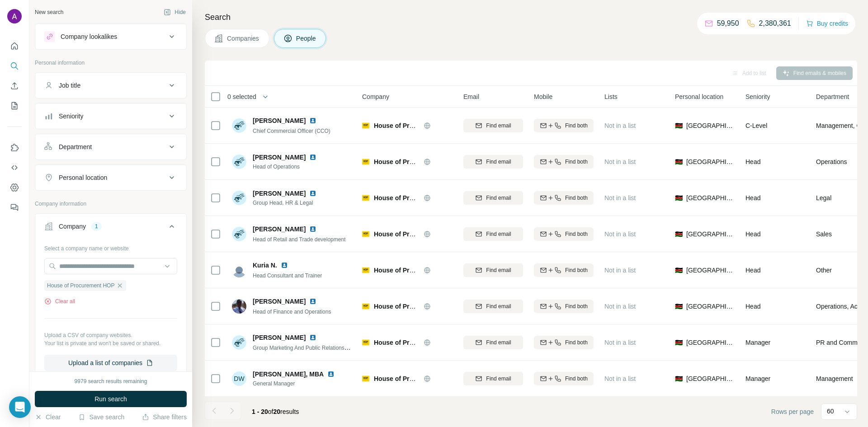 Image resolution: width=868 pixels, height=427 pixels. What do you see at coordinates (310, 347) in the screenshot?
I see `span: Group Marketing And Public Relations Manager` at bounding box center [310, 347].